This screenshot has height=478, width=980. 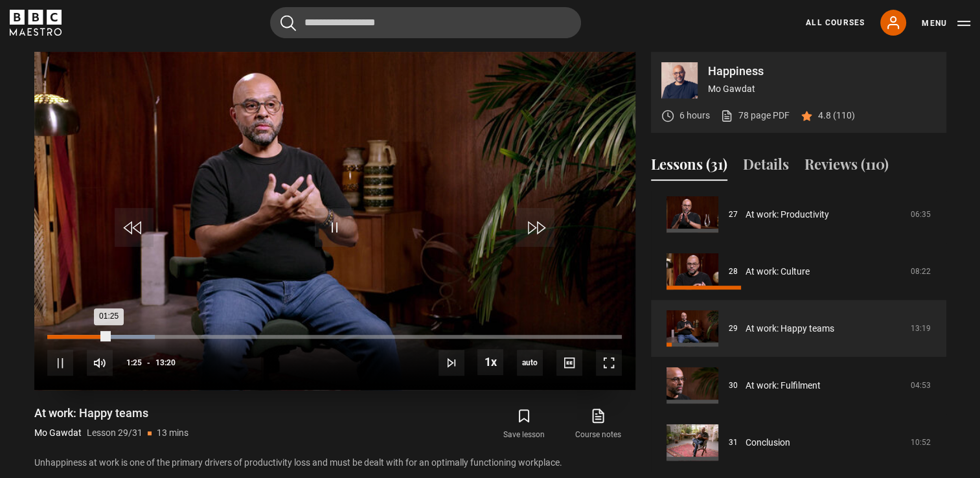 I want to click on a: At work: Culture, so click(x=778, y=271).